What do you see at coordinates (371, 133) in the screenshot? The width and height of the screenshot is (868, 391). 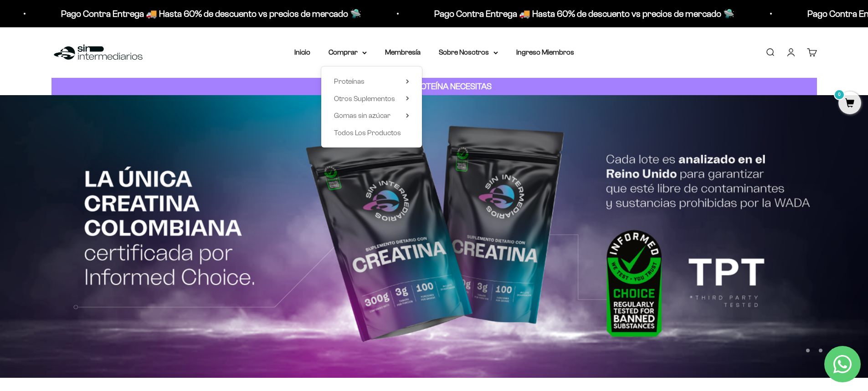 I see `a: Todos Los Productos` at bounding box center [371, 133].